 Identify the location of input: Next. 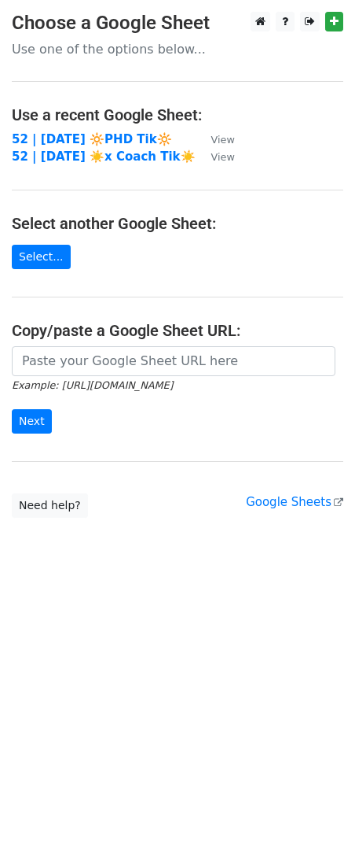
(32, 421).